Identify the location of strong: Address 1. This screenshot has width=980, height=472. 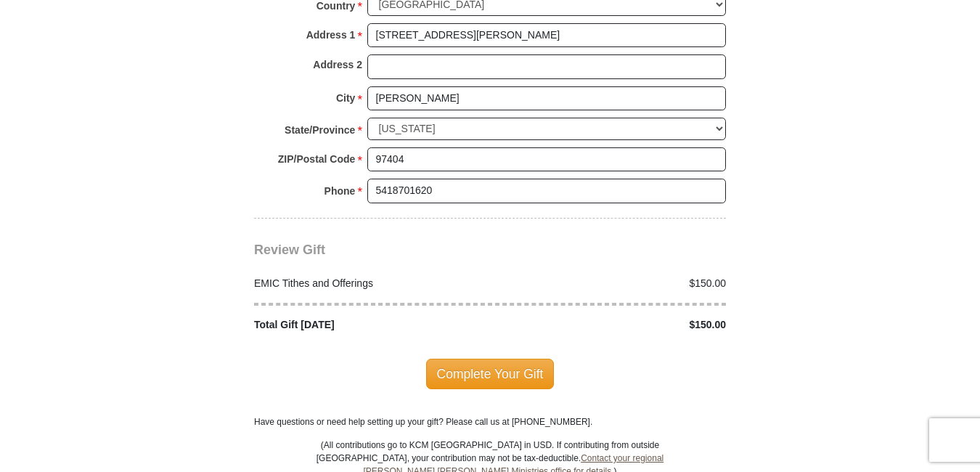
(331, 35).